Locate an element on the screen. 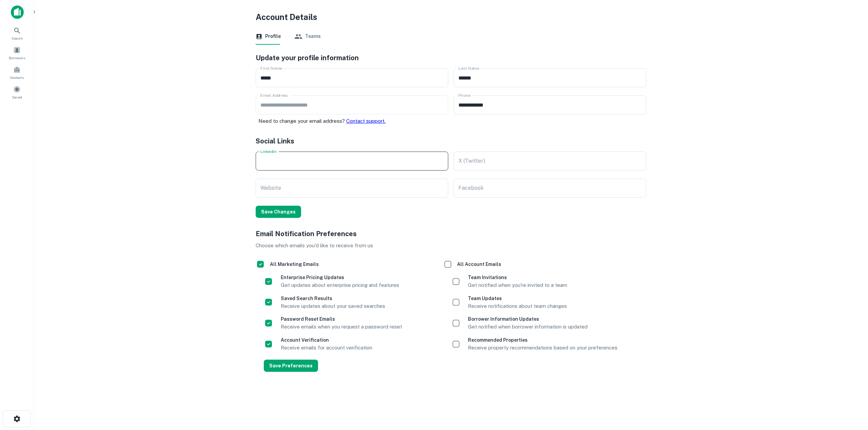 The image size is (868, 430). img: capitalize-icon.png is located at coordinates (17, 13).